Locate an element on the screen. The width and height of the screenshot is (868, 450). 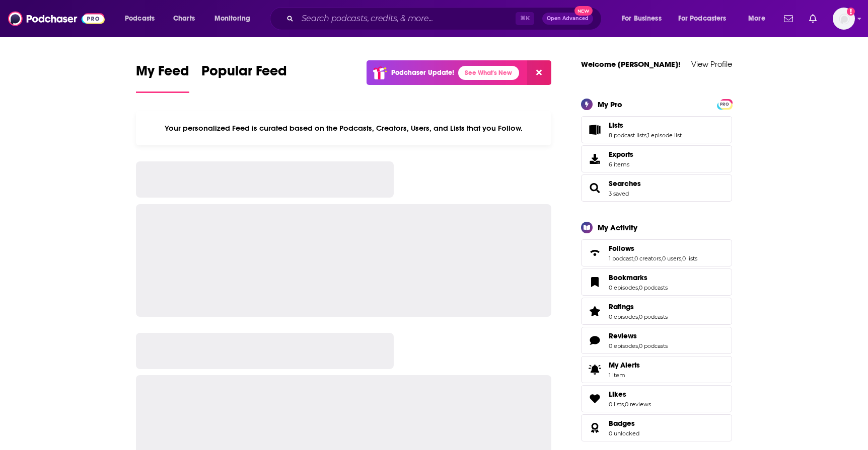
span: Podcasts is located at coordinates (140, 18).